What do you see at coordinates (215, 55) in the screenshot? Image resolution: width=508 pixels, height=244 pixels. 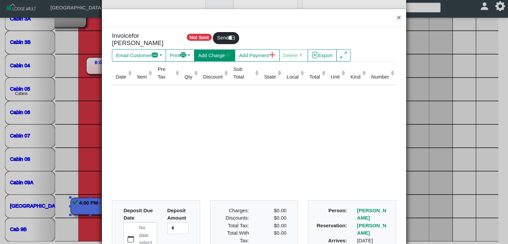 I see `button: Add Chargeplus lg` at bounding box center [215, 55].